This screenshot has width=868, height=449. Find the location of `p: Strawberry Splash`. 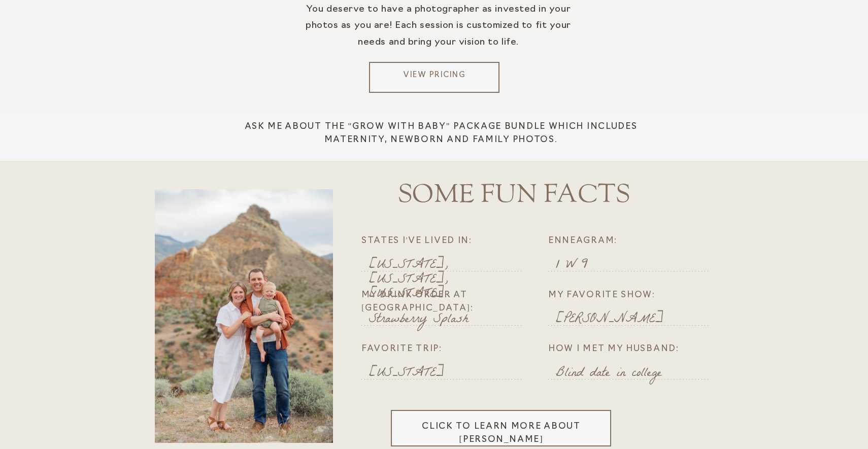

p: Strawberry Splash is located at coordinates (448, 319).